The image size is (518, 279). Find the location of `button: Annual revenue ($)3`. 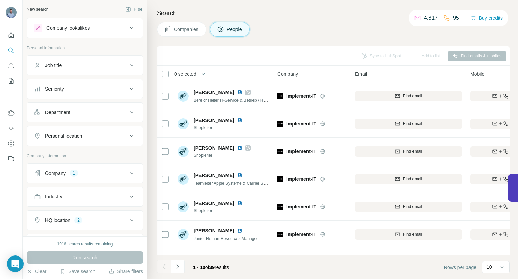

button: Annual revenue ($)3 is located at coordinates (85, 244).